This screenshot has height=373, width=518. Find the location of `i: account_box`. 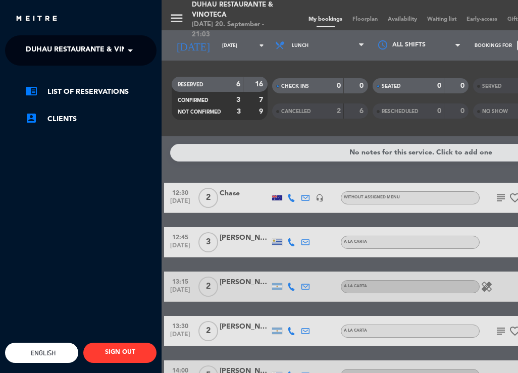

i: account_box is located at coordinates (31, 118).